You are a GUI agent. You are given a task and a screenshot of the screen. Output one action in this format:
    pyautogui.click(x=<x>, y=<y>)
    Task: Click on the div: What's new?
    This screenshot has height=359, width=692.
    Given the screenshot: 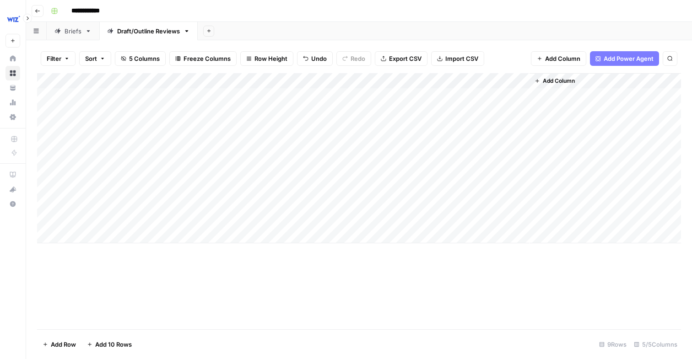 What is the action you would take?
    pyautogui.click(x=13, y=190)
    